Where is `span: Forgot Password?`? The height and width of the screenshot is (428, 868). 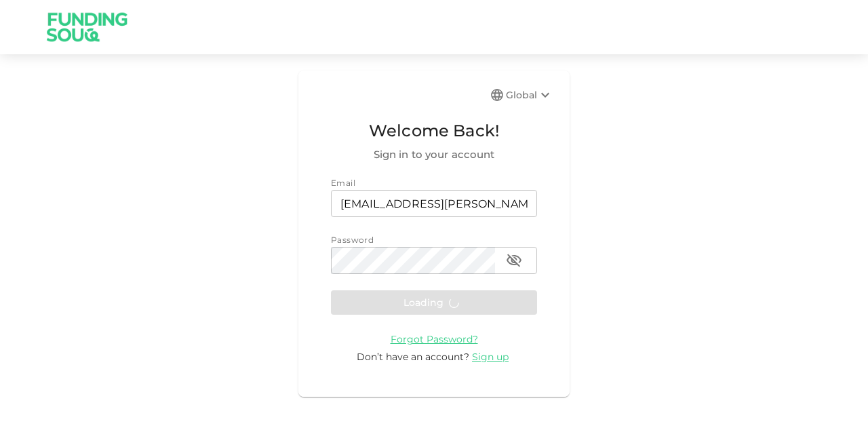
span: Forgot Password? is located at coordinates (434, 339).